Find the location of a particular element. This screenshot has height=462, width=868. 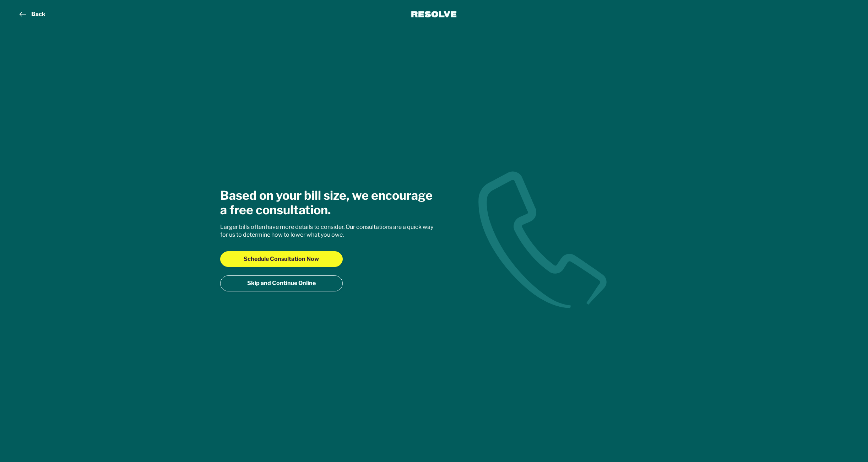

span: Schedule Consultation Now is located at coordinates (282, 259).